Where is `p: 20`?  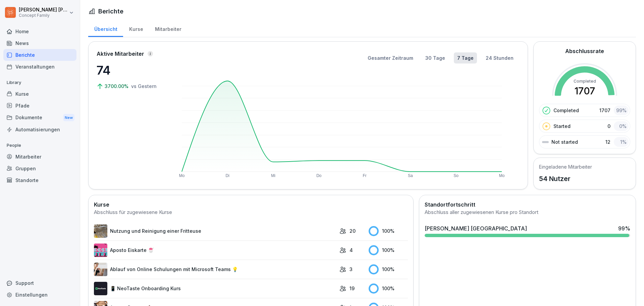
p: 20 is located at coordinates (353, 231).